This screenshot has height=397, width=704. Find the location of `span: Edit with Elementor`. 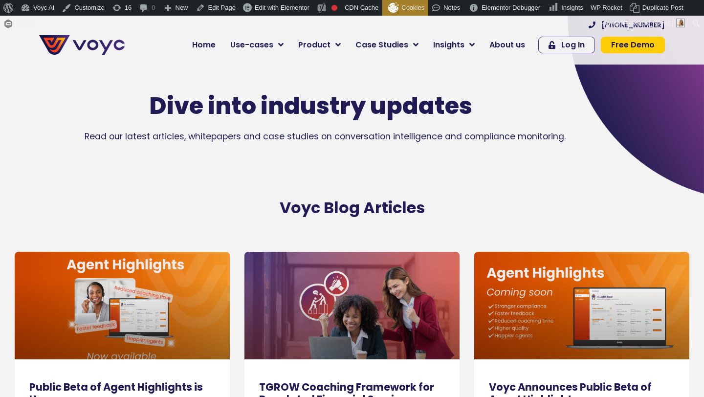

span: Edit with Elementor is located at coordinates (282, 7).